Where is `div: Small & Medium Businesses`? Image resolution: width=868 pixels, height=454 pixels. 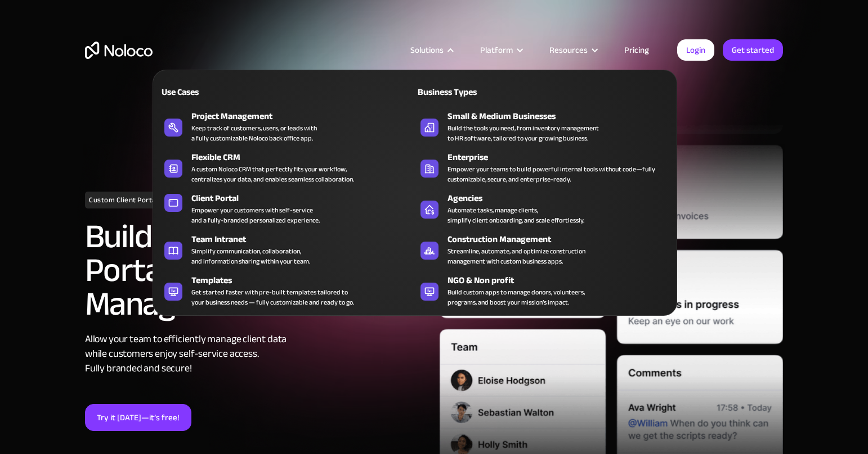
div: Small & Medium Businesses is located at coordinates (561, 117).